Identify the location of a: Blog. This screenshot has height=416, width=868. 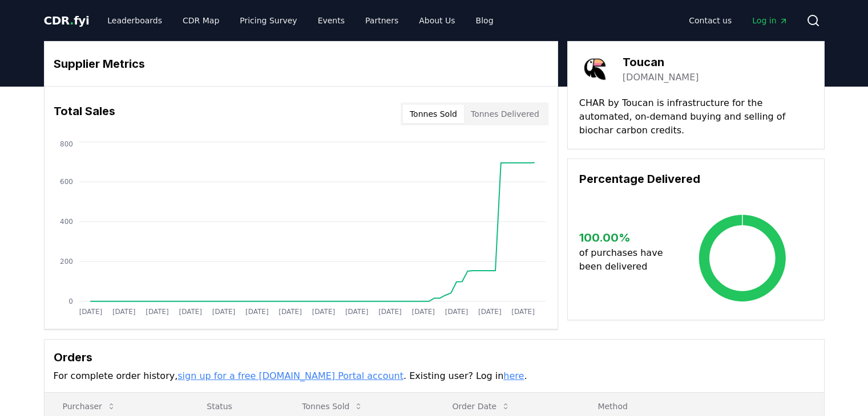
(485, 21).